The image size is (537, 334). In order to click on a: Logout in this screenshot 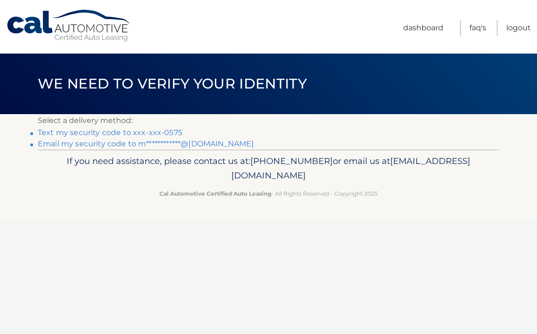, I will do `click(518, 28)`.